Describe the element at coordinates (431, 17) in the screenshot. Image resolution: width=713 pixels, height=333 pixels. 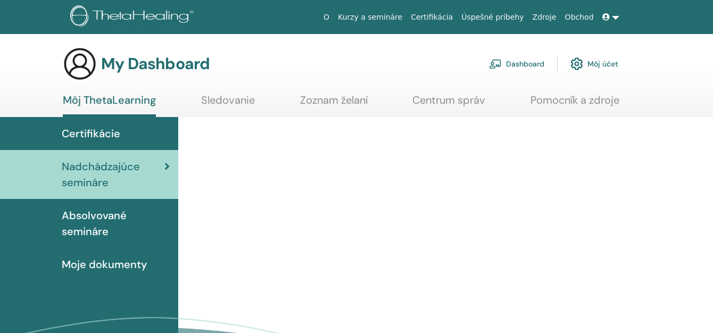
I see `a: Certifikácia` at that location.